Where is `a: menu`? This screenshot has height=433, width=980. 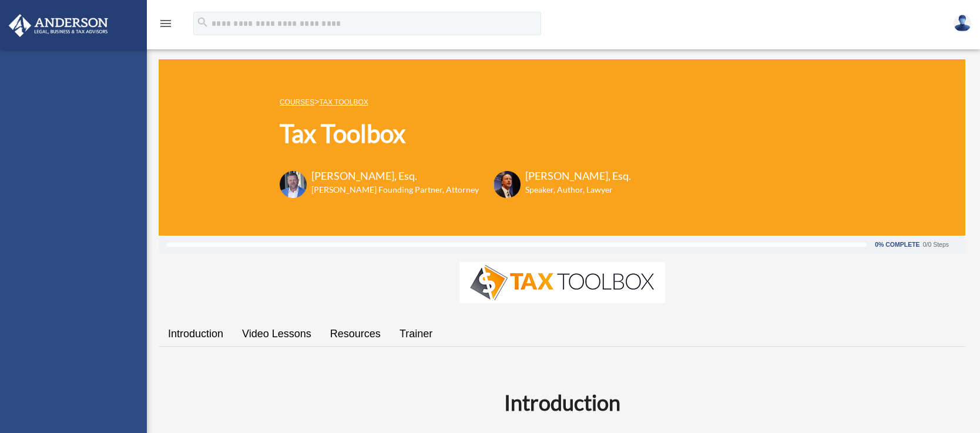
a: menu is located at coordinates (165, 25).